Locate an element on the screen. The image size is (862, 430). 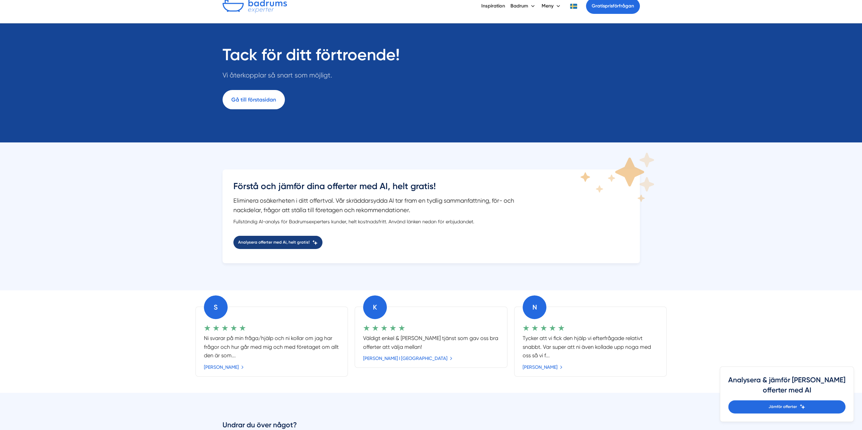
p: Tycker att vi fick den hjälp vi efterfrågade relativt snabbt. Var super att ni även kollade upp n... is located at coordinates (590, 347).